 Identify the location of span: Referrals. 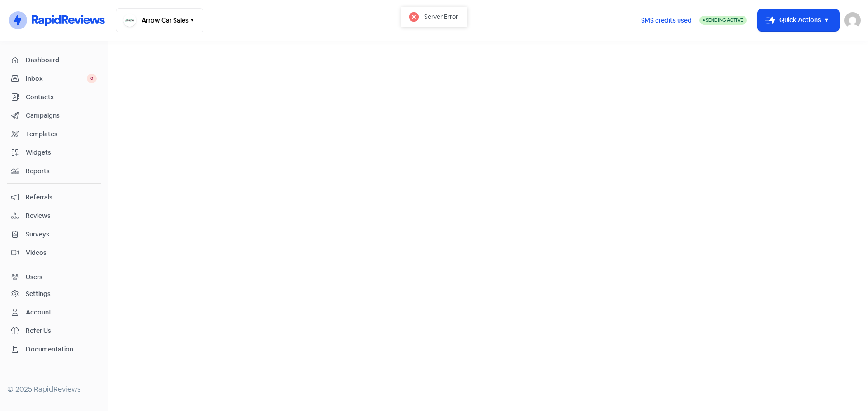
(61, 197).